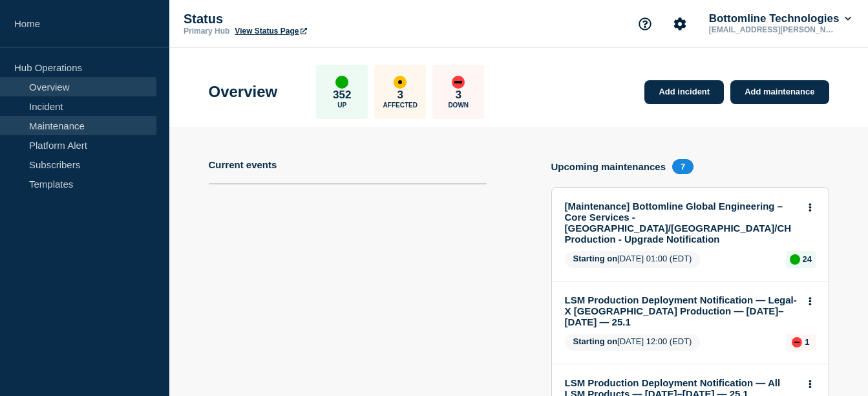 The image size is (868, 396). Describe the element at coordinates (270, 31) in the screenshot. I see `a: View Status Page` at that location.